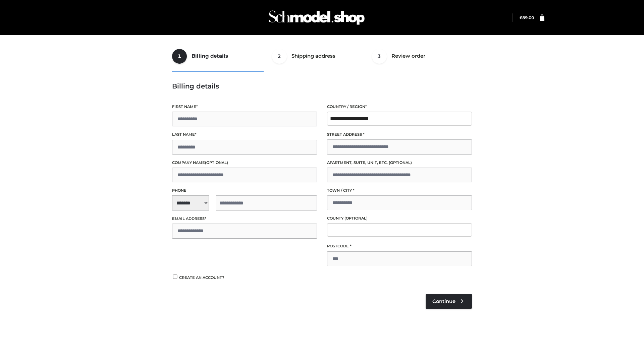 This screenshot has width=644, height=362. What do you see at coordinates (399, 134) in the screenshot?
I see `label: Street address` at bounding box center [399, 134].